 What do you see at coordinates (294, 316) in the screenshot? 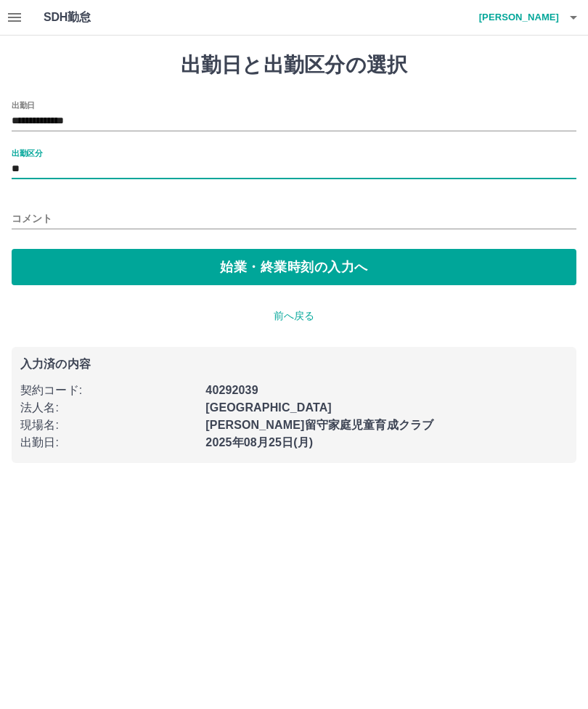
I see `p: 前へ戻る` at bounding box center [294, 316].